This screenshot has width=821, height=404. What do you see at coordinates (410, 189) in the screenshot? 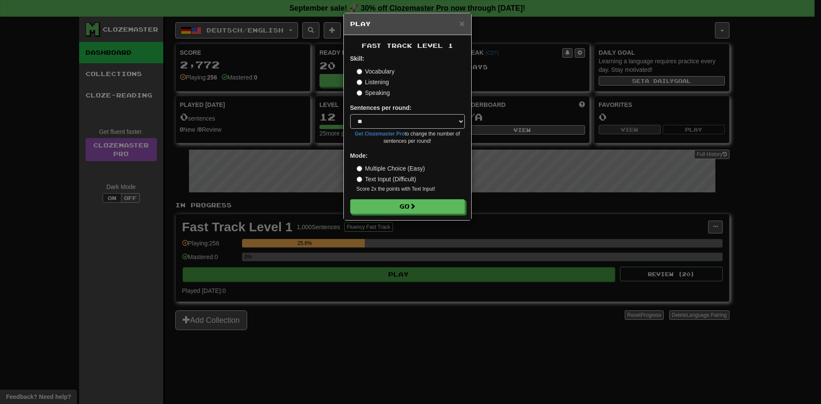
I see `small: Score 2x the points with Text Input !` at bounding box center [410, 189].